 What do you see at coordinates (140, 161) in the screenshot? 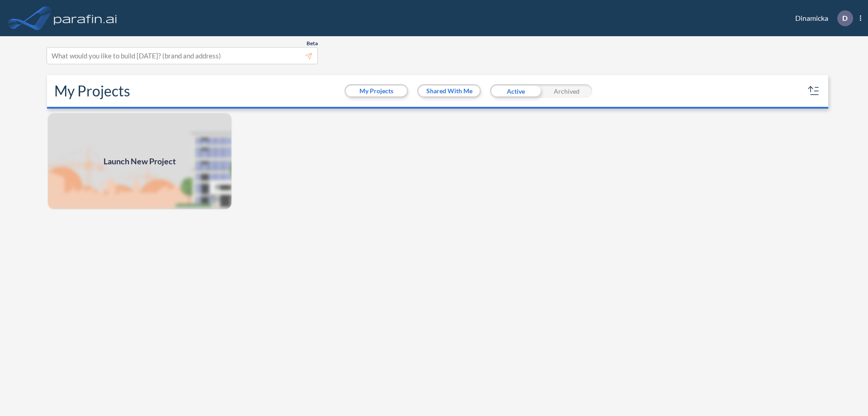
I see `img: add` at bounding box center [140, 161].